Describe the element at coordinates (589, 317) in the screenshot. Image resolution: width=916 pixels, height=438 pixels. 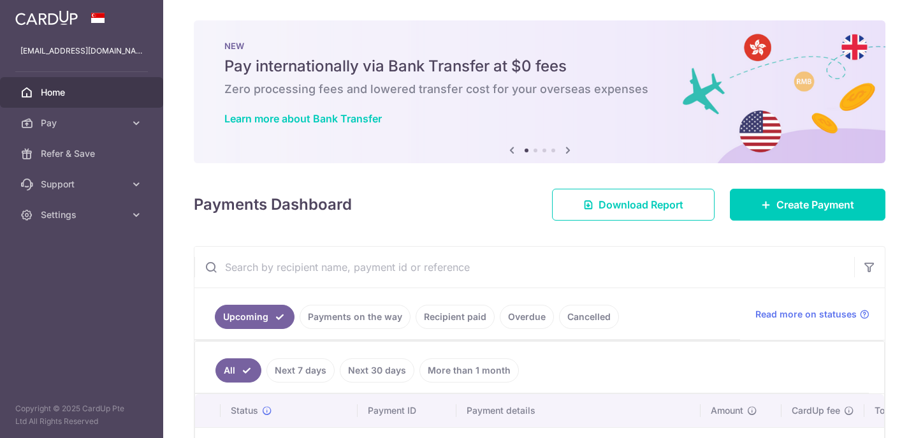
I see `a: Cancelled` at that location.